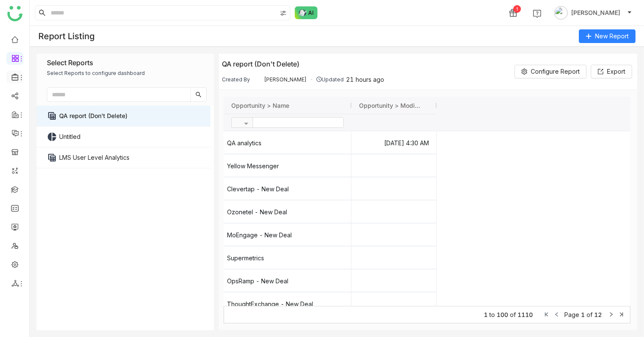 The height and width of the screenshot is (337, 644). I want to click on div: QA report (Don't Delete), so click(303, 64).